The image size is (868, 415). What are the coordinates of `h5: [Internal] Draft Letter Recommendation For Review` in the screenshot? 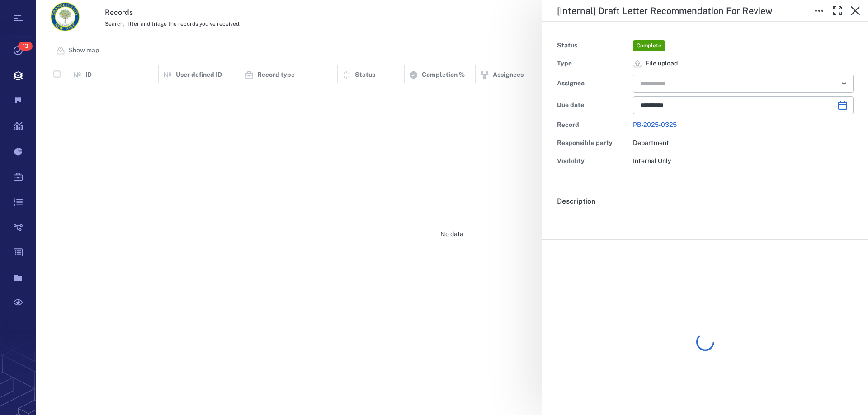 It's located at (664, 11).